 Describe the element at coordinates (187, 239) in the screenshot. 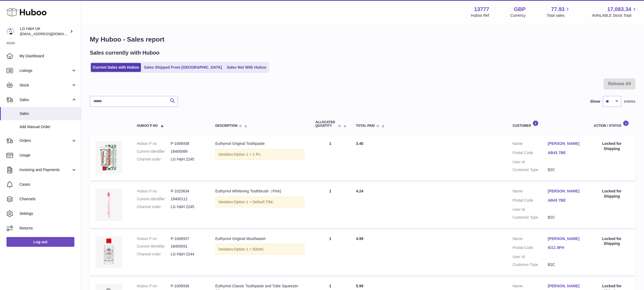

I see `dd: P-1006937` at that location.